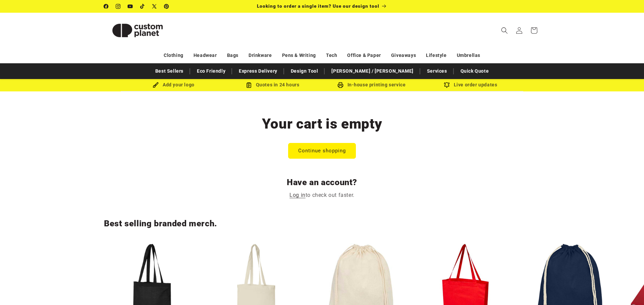 This screenshot has height=305, width=644. What do you see at coordinates (371, 85) in the screenshot?
I see `div: In-house printing service` at bounding box center [371, 85].